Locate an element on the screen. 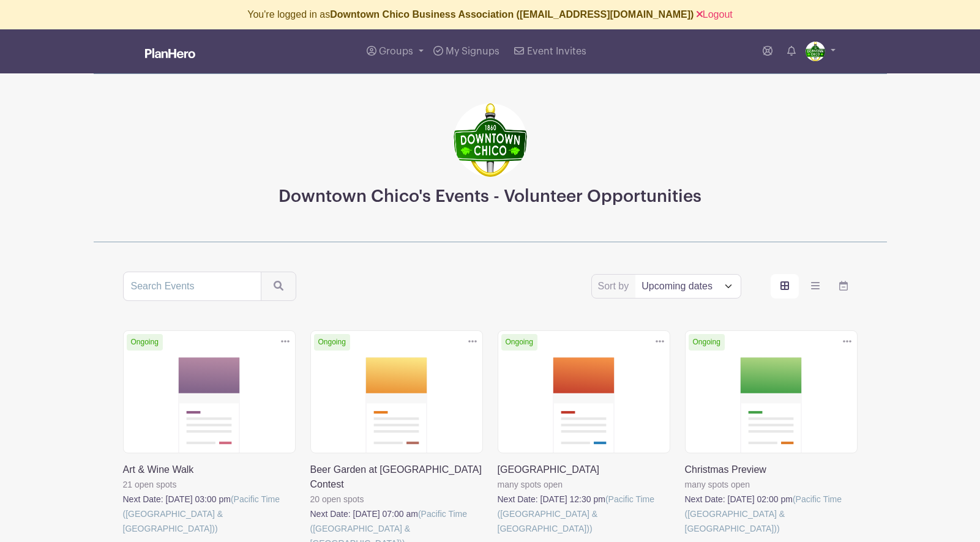 This screenshot has height=542, width=980. a: My Signups is located at coordinates (466, 51).